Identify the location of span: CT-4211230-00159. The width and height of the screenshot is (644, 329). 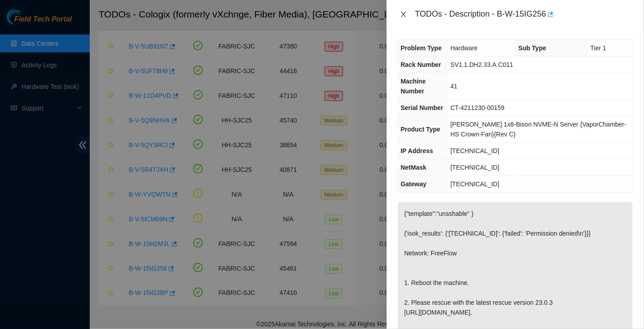
(477, 108).